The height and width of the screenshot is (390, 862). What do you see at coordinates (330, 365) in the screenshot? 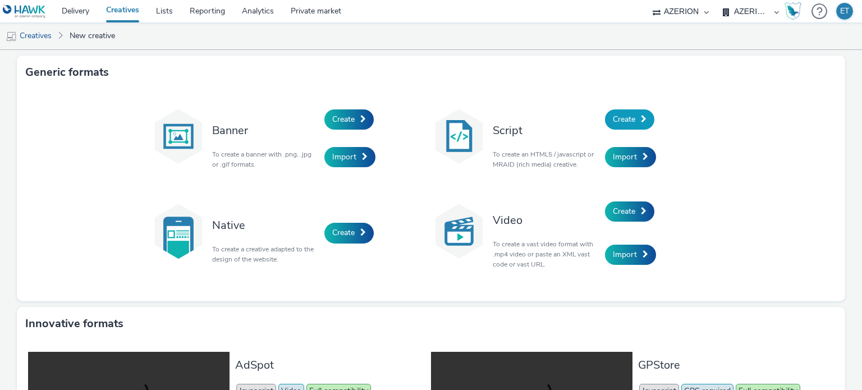
I see `h3: AdSpot` at bounding box center [330, 365].